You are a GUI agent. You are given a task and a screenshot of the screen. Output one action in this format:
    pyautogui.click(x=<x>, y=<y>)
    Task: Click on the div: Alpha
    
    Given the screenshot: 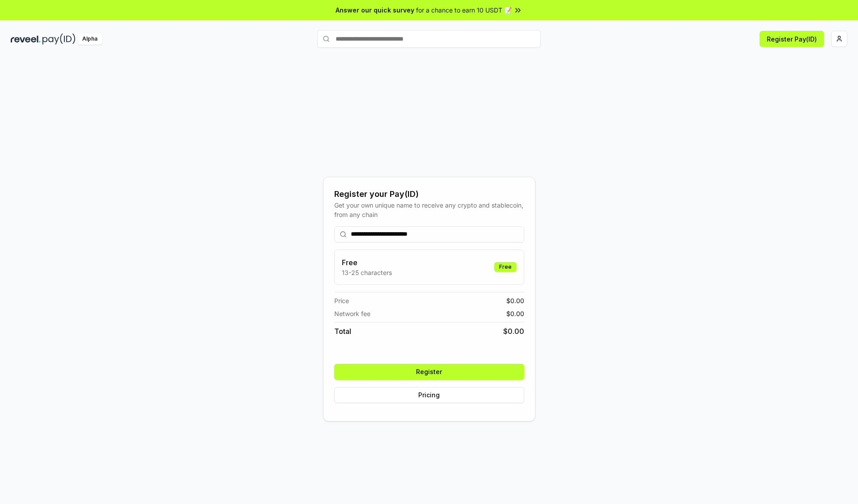 What is the action you would take?
    pyautogui.click(x=90, y=39)
    